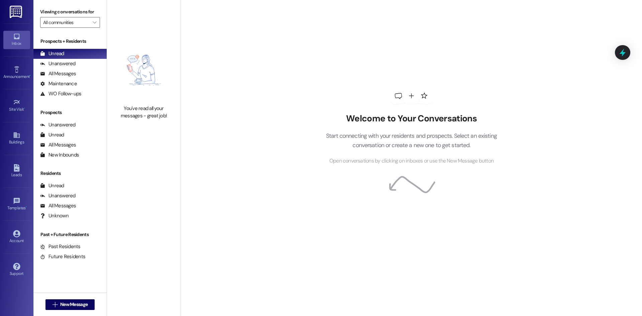 The image size is (642, 316). Describe the element at coordinates (74, 304) in the screenshot. I see `span: New Message` at that location.